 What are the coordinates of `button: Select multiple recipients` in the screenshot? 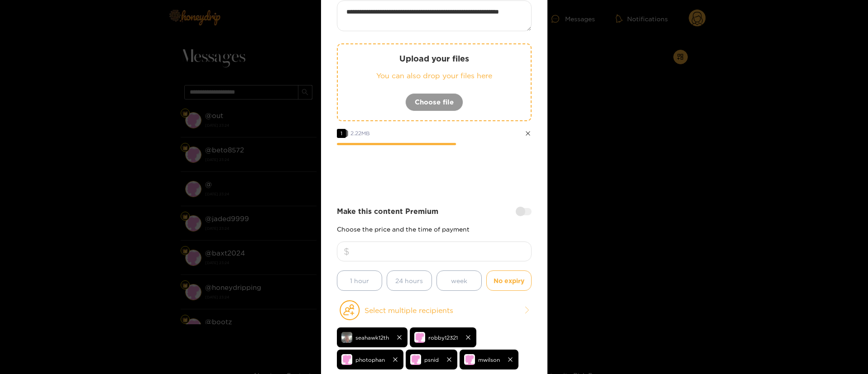 It's located at (434, 311).